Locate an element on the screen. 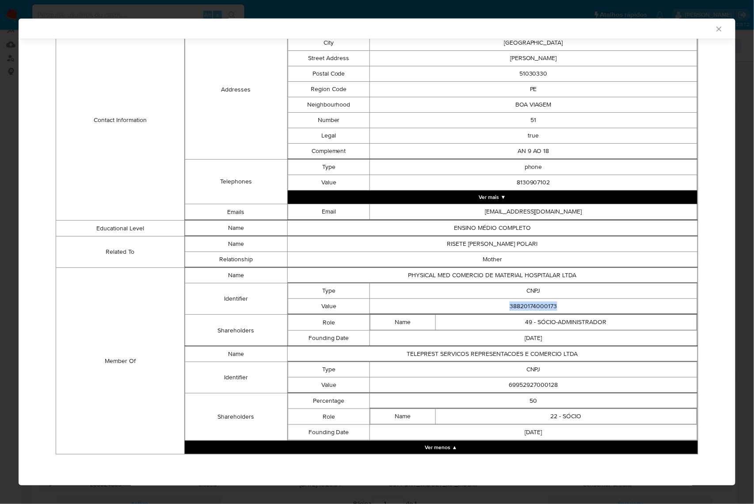  td: 49 - SÓCIO-ADMINISTRADOR is located at coordinates (565, 322).